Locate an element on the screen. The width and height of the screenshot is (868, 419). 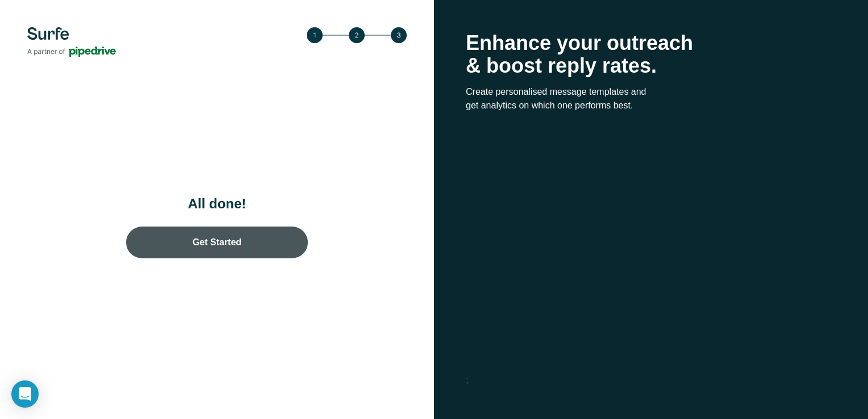
div: Open Intercom Messenger is located at coordinates (25, 394).